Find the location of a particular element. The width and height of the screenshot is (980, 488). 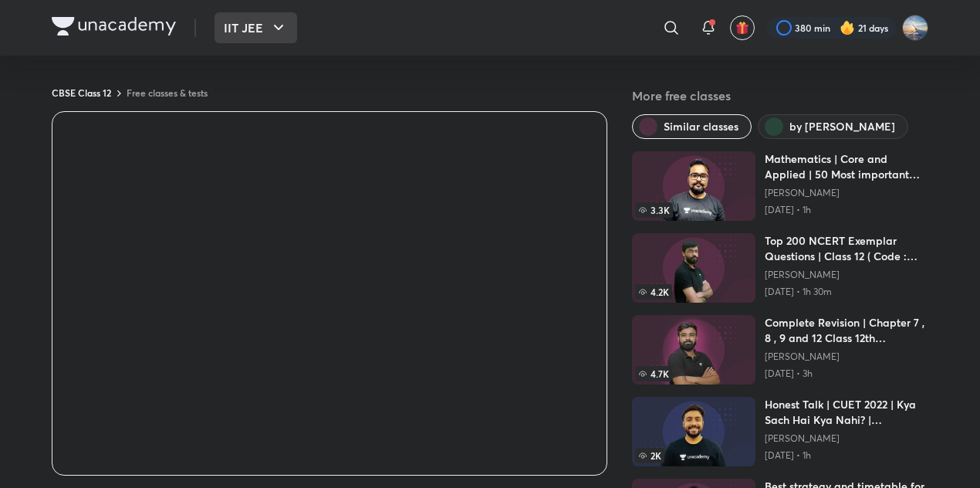

a: Free classes & tests is located at coordinates (167, 92).